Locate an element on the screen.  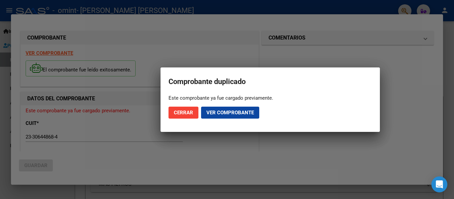
span: Cerrar is located at coordinates (184, 113).